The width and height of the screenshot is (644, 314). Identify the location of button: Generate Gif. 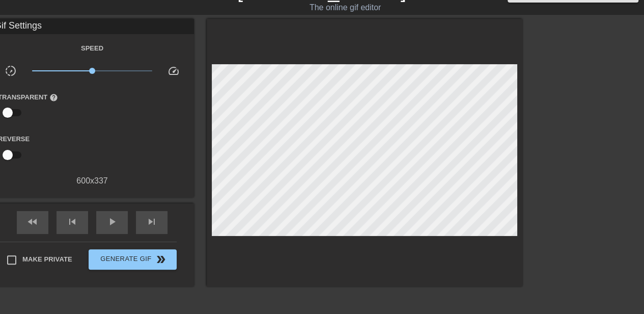
(133, 259).